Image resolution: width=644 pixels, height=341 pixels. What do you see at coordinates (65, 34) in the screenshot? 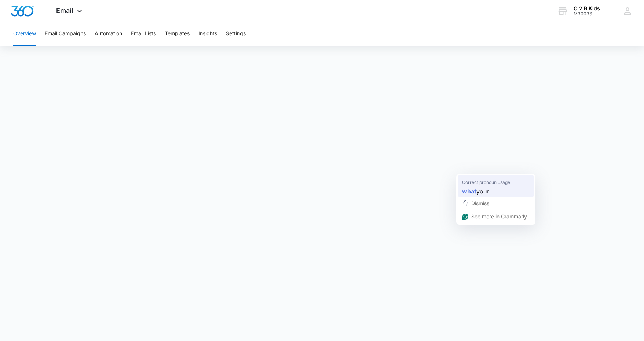
I see `button: Email Campaigns` at bounding box center [65, 34].